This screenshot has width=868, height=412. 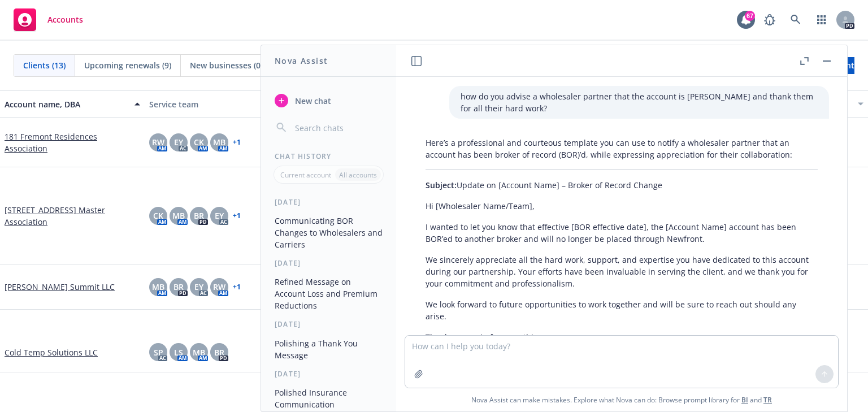 I want to click on span: LS, so click(x=179, y=352).